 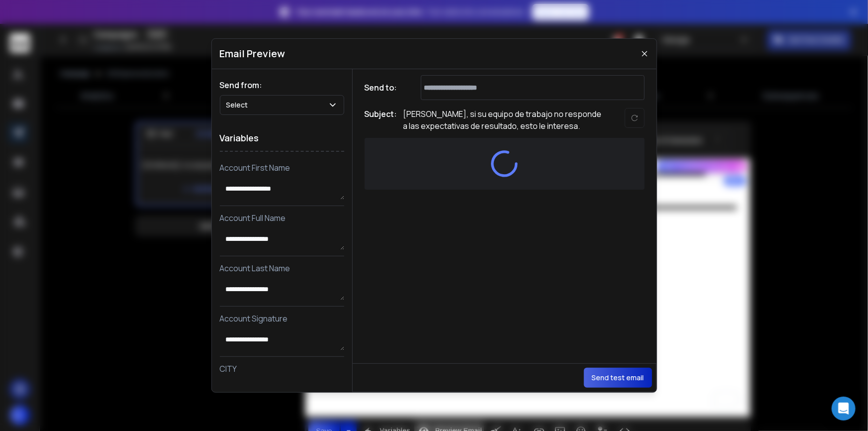 I want to click on h1: Email Preview, so click(x=253, y=53).